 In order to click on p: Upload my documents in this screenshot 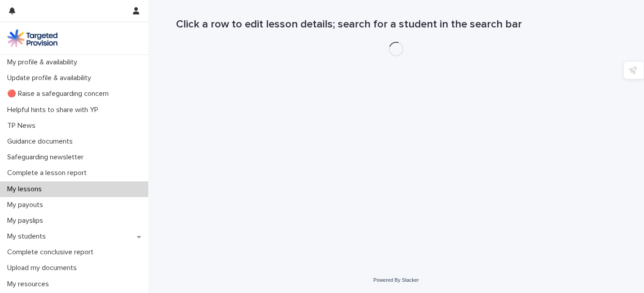, I will do `click(44, 267)`.